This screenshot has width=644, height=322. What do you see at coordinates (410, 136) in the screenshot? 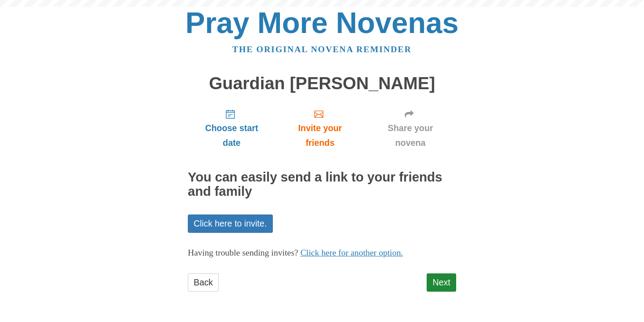
I see `span: Share your novena` at bounding box center [410, 136].